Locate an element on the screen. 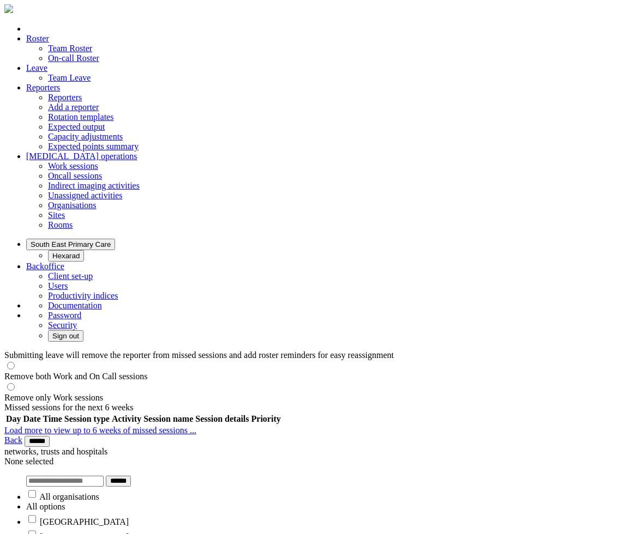 The height and width of the screenshot is (534, 636). a: Team Leave is located at coordinates (69, 77).